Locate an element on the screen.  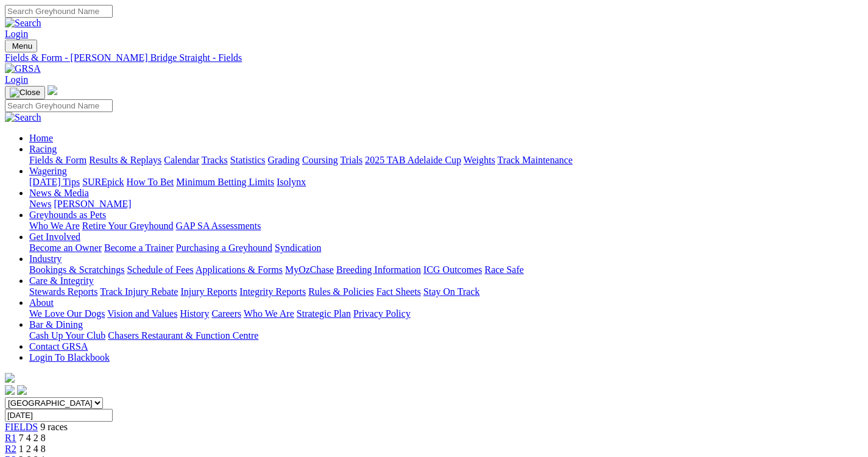
a: Coursing is located at coordinates (320, 160).